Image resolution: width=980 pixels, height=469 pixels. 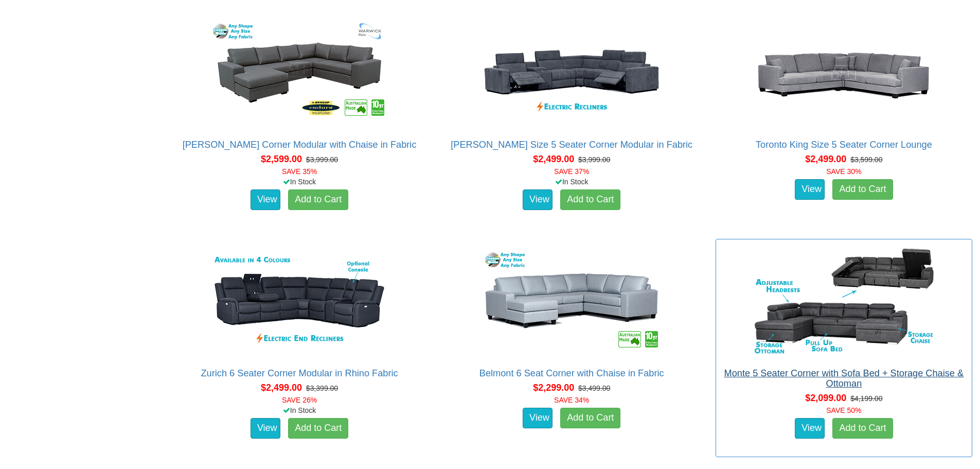 What do you see at coordinates (281, 159) in the screenshot?
I see `span: $2,599.00` at bounding box center [281, 159].